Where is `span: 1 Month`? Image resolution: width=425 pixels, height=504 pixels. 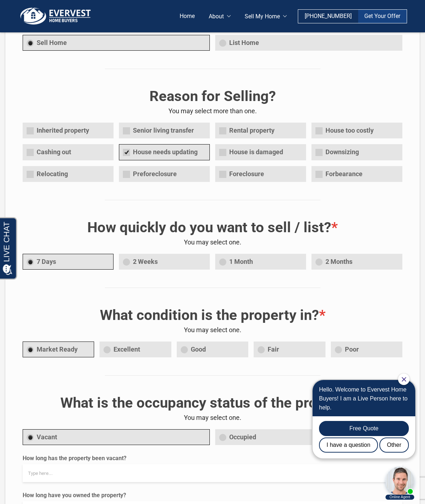
span: 1 Month is located at coordinates (260, 262).